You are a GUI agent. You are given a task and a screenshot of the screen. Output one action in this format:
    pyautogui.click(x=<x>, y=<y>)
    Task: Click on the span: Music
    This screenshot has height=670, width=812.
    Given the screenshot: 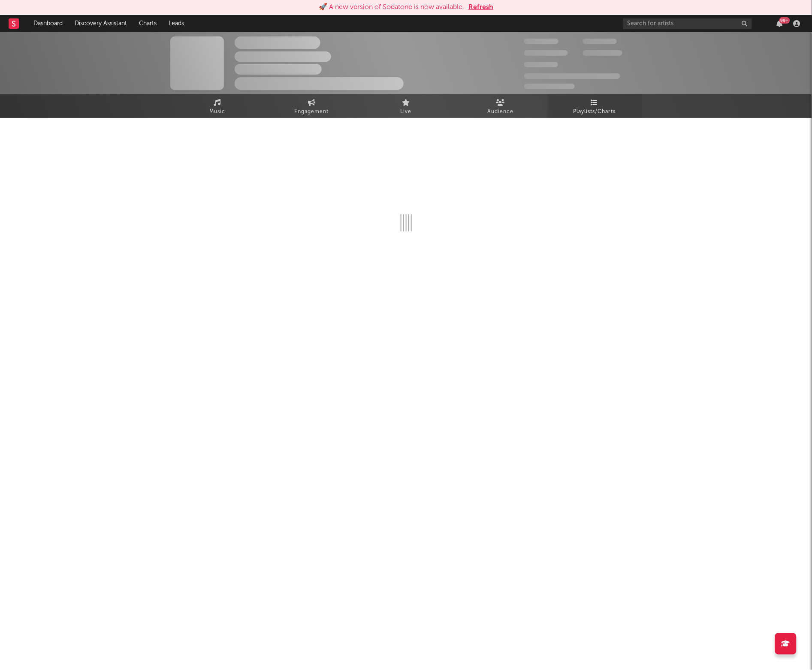 What is the action you would take?
    pyautogui.click(x=217, y=112)
    